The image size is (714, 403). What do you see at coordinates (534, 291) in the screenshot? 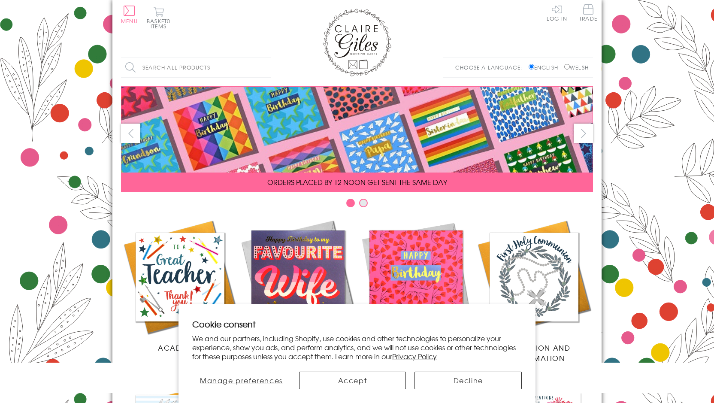
I see `a: Communion and Confirmation` at bounding box center [534, 291].